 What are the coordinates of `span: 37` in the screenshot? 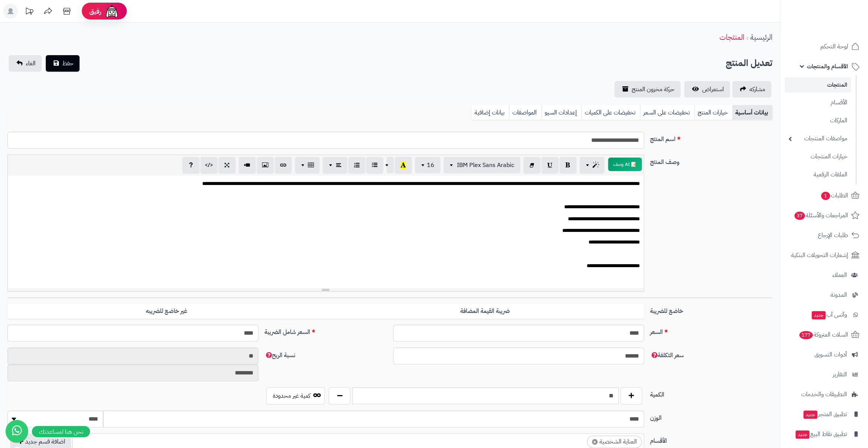 It's located at (800, 216).